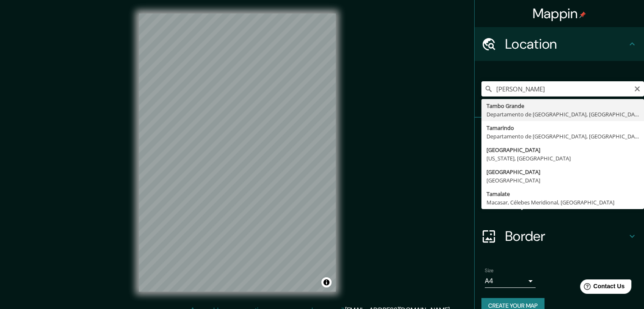 The width and height of the screenshot is (644, 309). Describe the element at coordinates (559, 168) in the screenshot. I see `div: Style` at that location.